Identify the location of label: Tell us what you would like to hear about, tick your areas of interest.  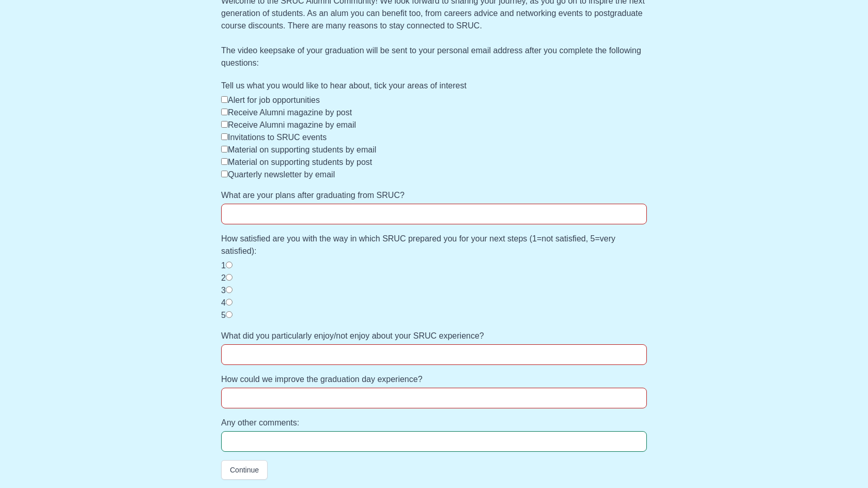
(434, 86).